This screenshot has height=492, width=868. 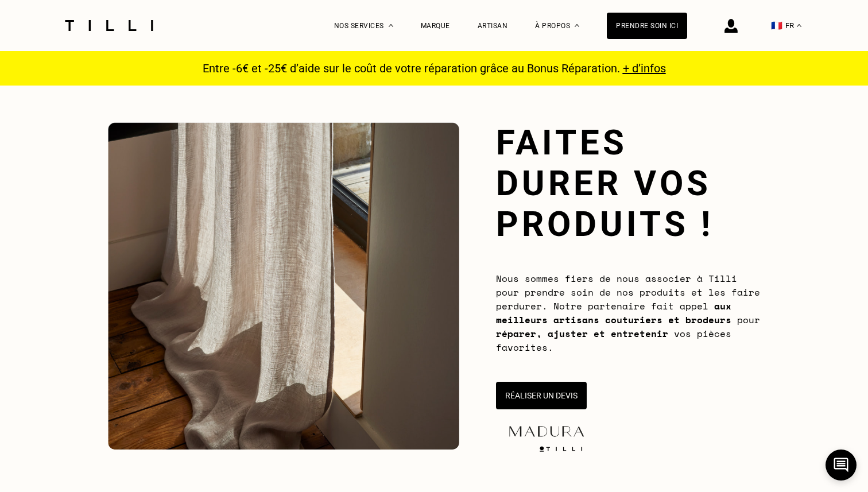 I want to click on a: Prendre soin ici, so click(x=647, y=26).